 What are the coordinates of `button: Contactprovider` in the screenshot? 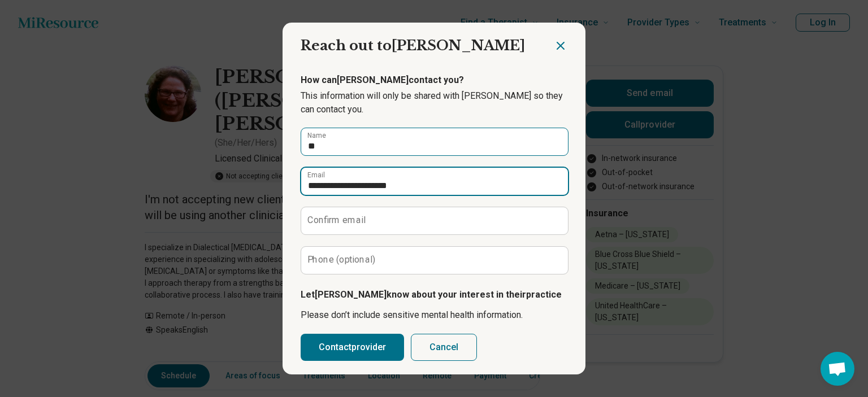 It's located at (352, 347).